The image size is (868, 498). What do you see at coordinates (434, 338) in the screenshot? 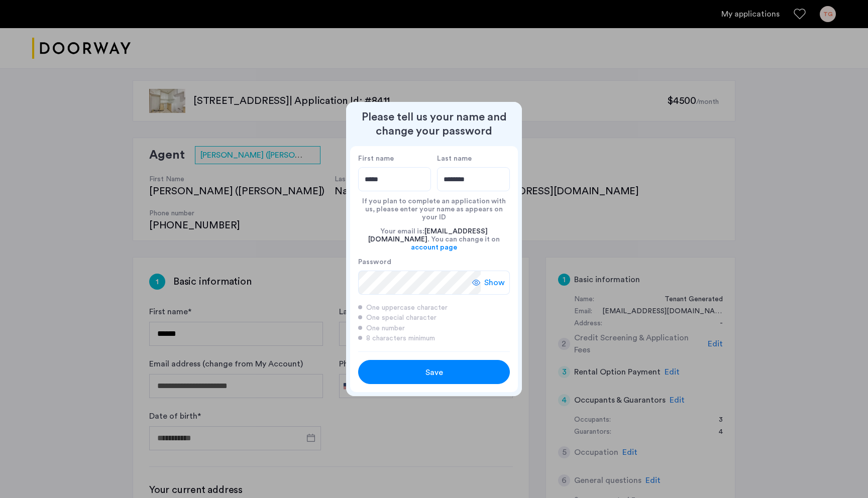
I see `div: 8 characters minimum` at bounding box center [434, 338].